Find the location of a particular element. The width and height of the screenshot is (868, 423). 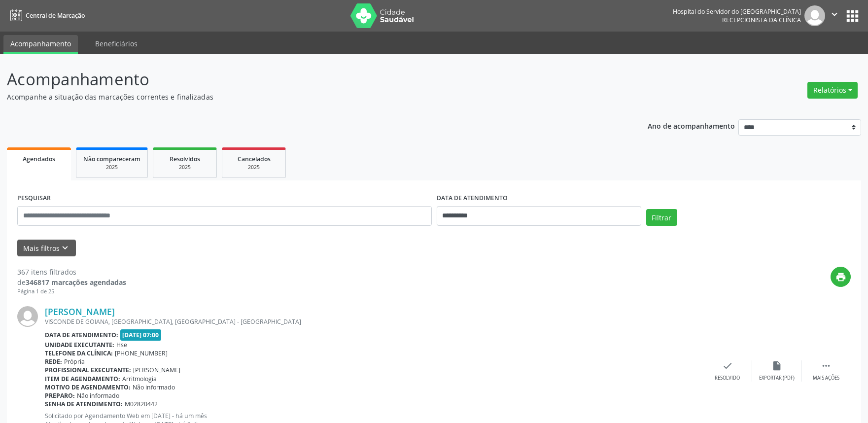

div: Página 1 de 25 is located at coordinates (71, 291).